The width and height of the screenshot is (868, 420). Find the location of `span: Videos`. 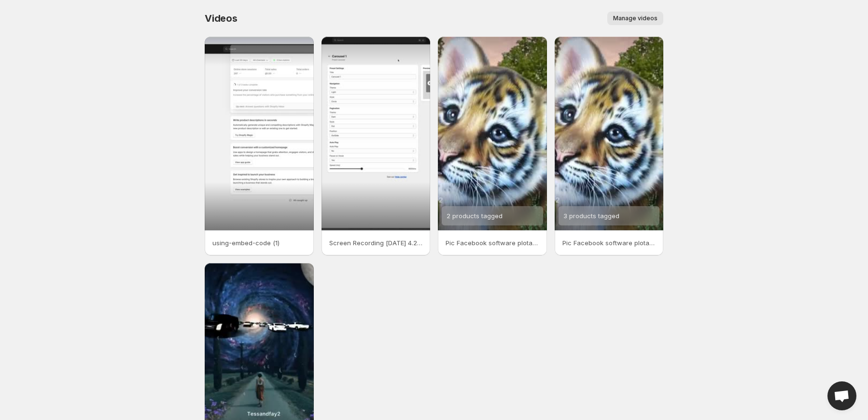

span: Videos is located at coordinates (221, 18).